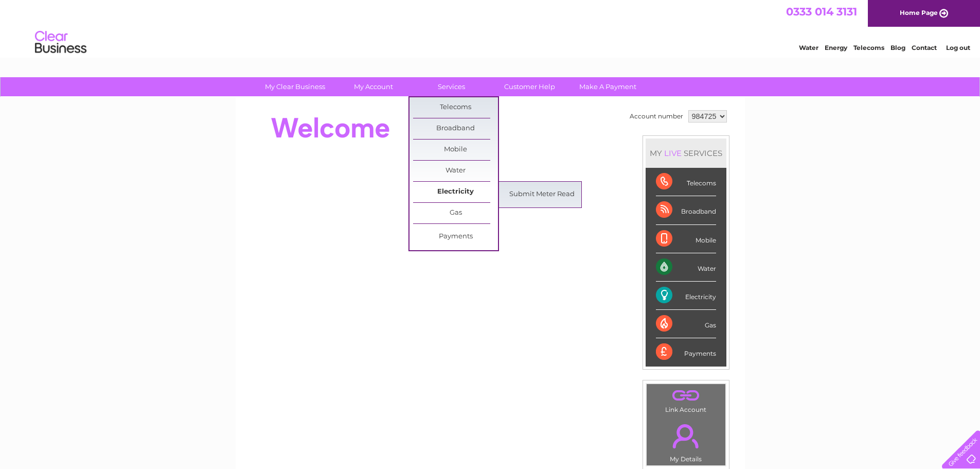  I want to click on a: Blog, so click(898, 47).